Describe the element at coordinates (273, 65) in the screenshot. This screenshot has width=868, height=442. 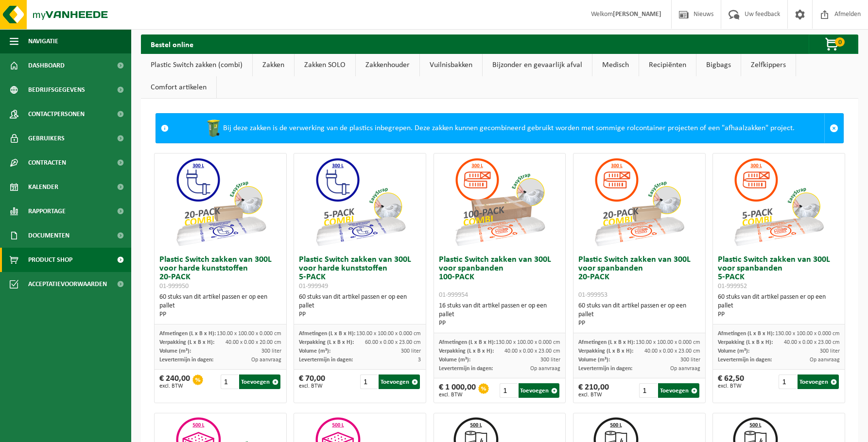
I see `a: Zakken` at that location.